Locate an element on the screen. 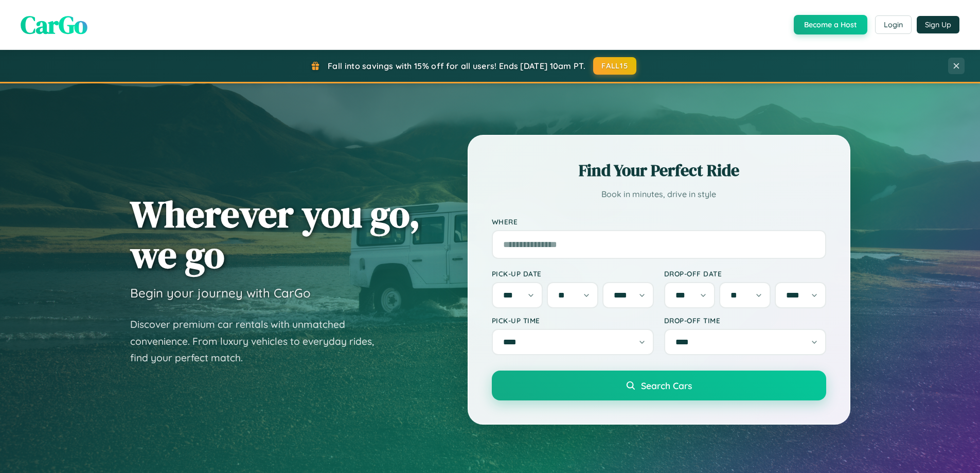 Image resolution: width=980 pixels, height=473 pixels. button: FALL15 is located at coordinates (615, 66).